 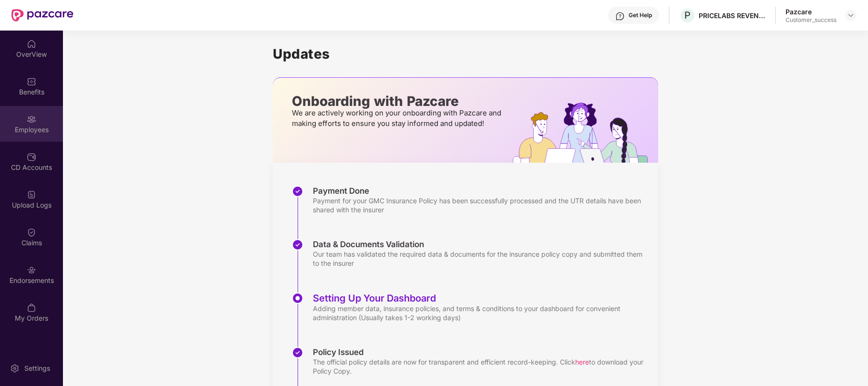 I want to click on img: svg+xml;base64,PHN2ZyBpZD0iRW5kb3JzZW1lbnRzIiB4bWxucz0iaHR0cDovL3d3dy53My5vcmcvMjAwMC9zdmciIHdpZH..., so click(x=31, y=270).